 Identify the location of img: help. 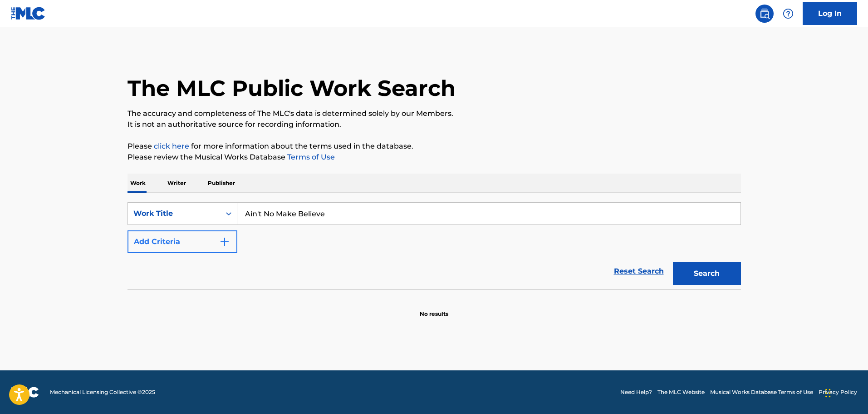
(788, 14).